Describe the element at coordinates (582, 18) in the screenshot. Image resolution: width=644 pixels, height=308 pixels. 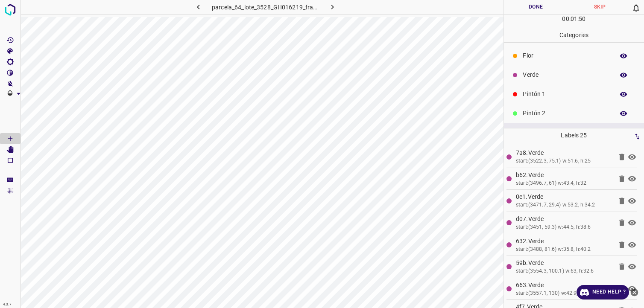
I see `p: 50` at that location.